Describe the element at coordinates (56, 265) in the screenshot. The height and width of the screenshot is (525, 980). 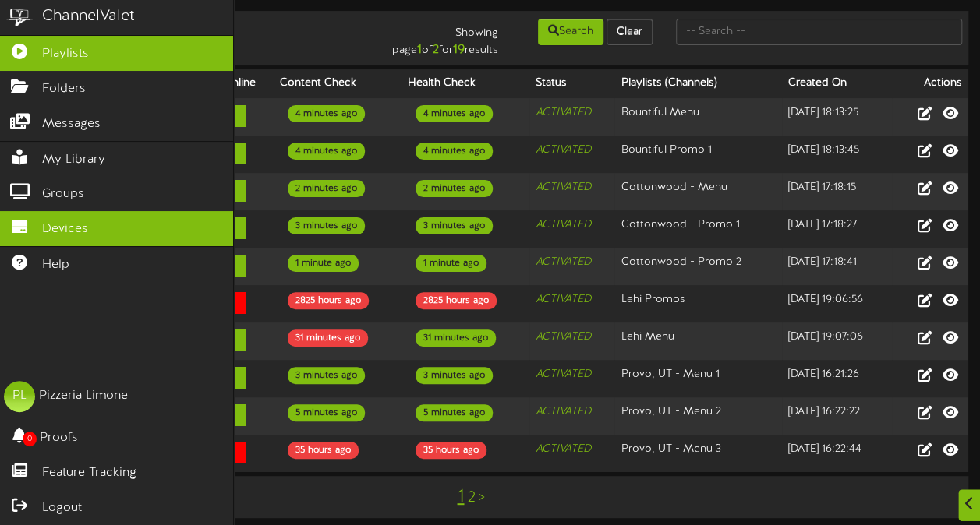
I see `span: Help` at that location.